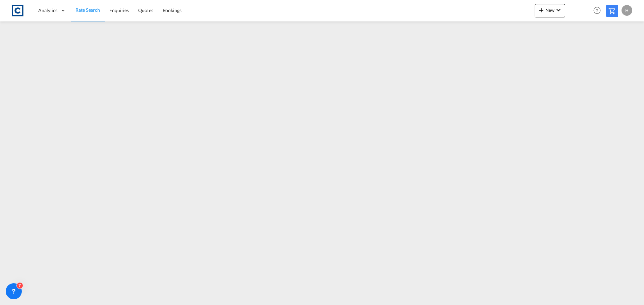 The image size is (644, 305). What do you see at coordinates (627, 10) in the screenshot?
I see `div: H` at bounding box center [627, 10].